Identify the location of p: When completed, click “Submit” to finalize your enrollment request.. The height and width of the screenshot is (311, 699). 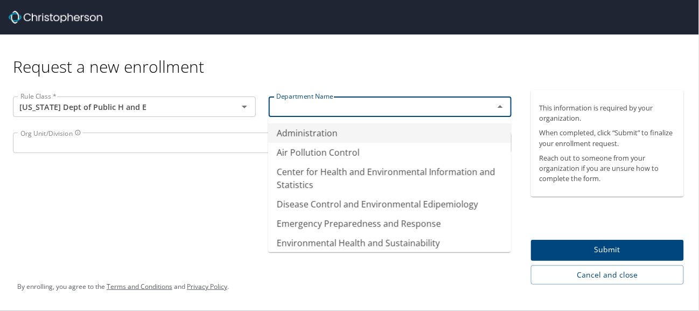
(607, 138).